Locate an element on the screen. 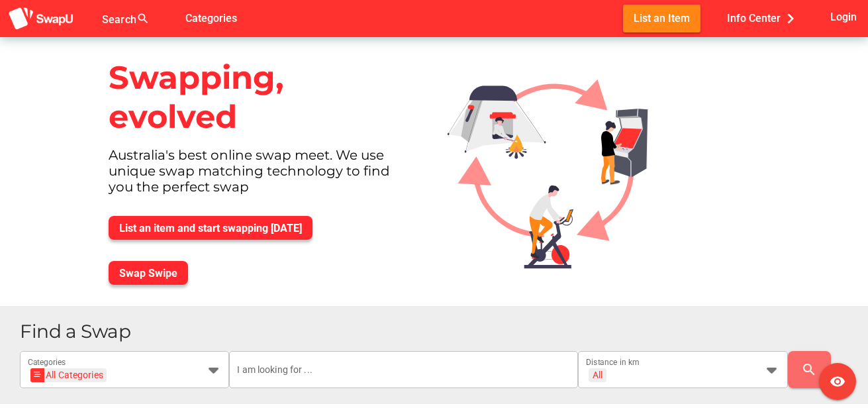 This screenshot has width=868, height=412. input: I am looking for ... is located at coordinates (403, 369).